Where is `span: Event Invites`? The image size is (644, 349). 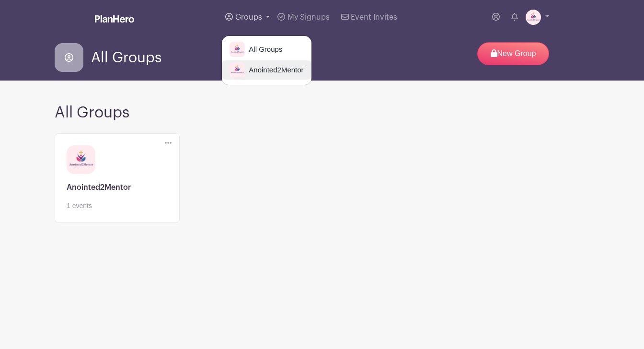
span: Event Invites is located at coordinates (374, 17).